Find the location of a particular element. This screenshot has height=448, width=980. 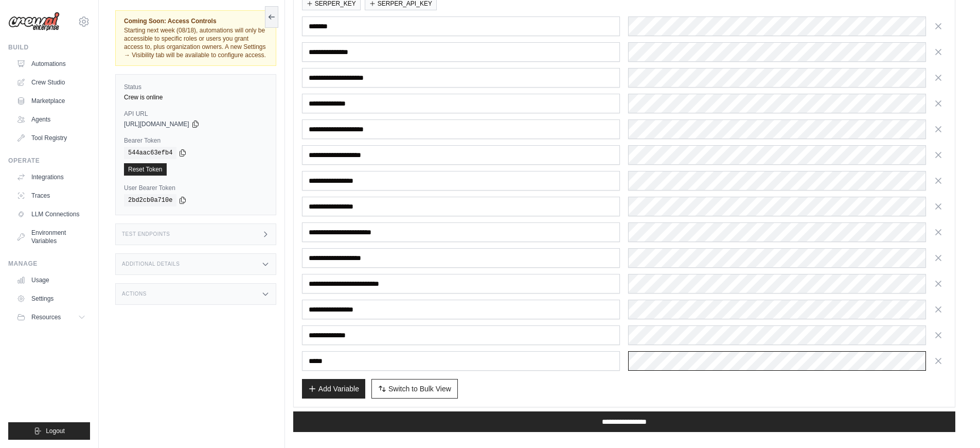

span: Switch to Bulk View is located at coordinates (420, 388).